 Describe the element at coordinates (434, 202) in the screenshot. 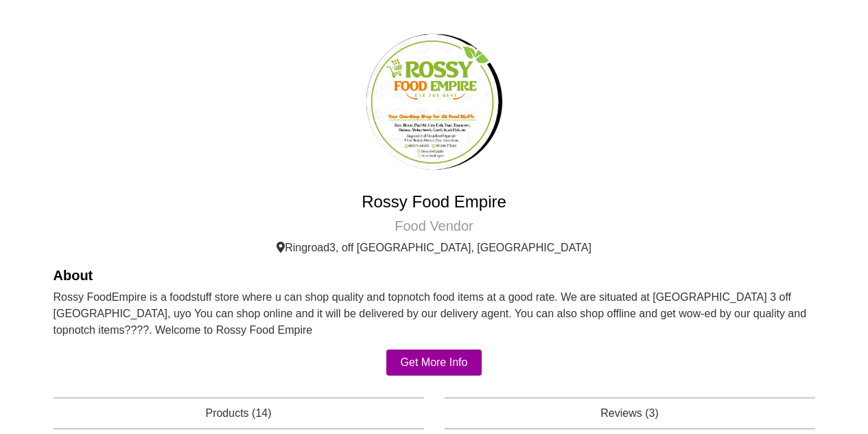

I see `h4: Rossy Food Empire` at that location.